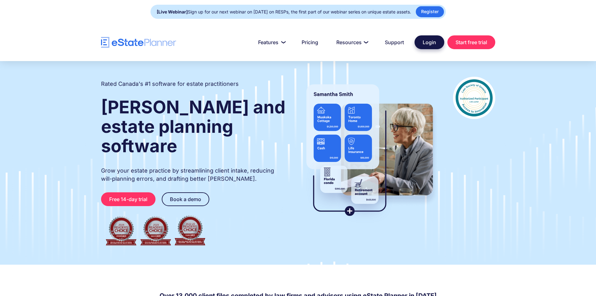 This screenshot has width=596, height=296. What do you see at coordinates (139, 42) in the screenshot?
I see `a: home` at bounding box center [139, 42].